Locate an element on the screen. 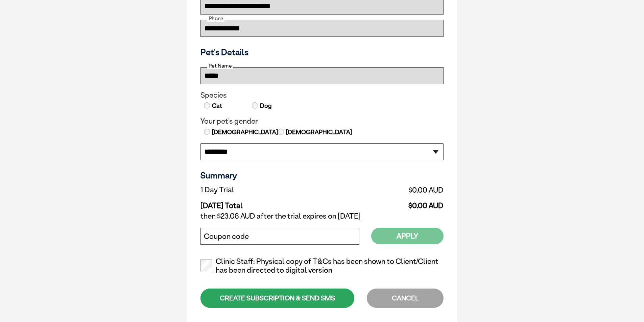  td: 1 Day Trial is located at coordinates (266, 190).